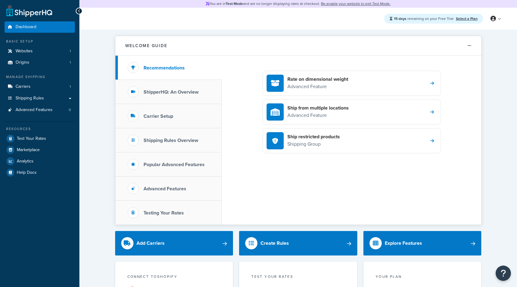  Describe the element at coordinates (40, 41) in the screenshot. I see `div: Basic Setup` at that location.